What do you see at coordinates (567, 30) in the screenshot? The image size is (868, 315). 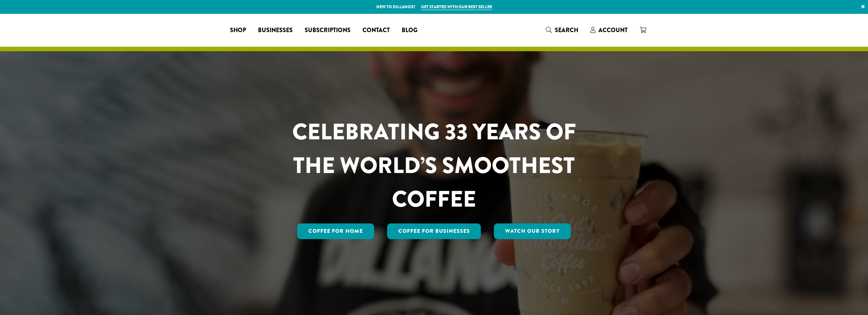 I see `span: Search` at bounding box center [567, 30].